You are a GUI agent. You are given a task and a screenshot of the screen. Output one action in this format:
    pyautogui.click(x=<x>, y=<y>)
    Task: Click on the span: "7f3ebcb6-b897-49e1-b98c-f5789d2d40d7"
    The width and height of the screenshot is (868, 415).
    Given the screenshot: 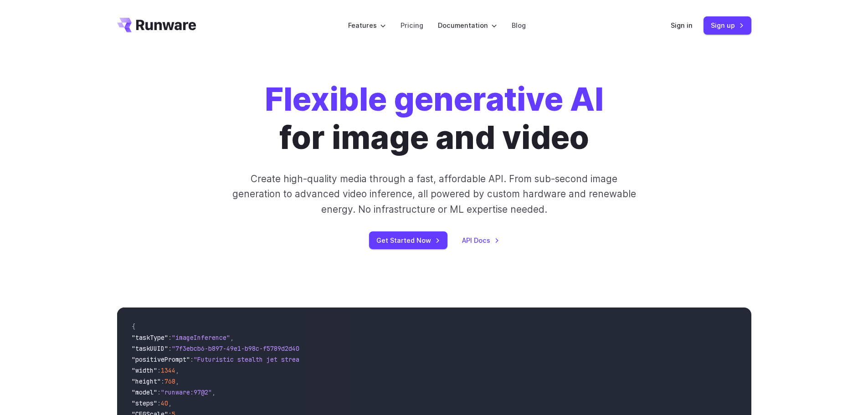 What is the action you would take?
    pyautogui.click(x=241, y=349)
    